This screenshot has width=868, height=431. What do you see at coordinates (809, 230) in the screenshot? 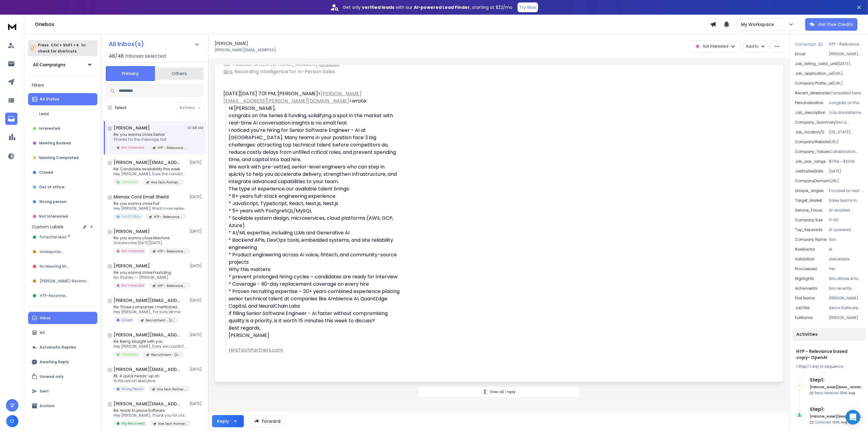
I see `p: Top_Keywords` at bounding box center [809, 230].